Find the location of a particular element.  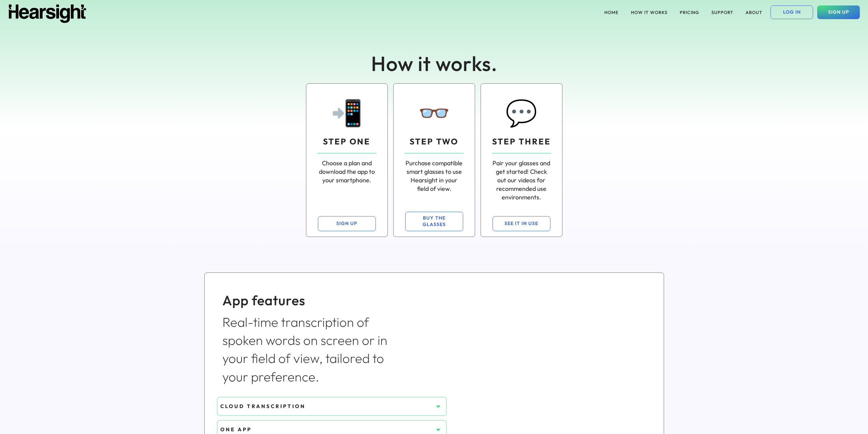

button: SUPPORT is located at coordinates (722, 12).